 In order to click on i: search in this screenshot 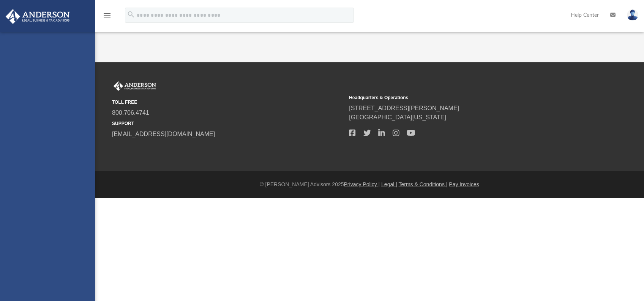, I will do `click(131, 15)`.